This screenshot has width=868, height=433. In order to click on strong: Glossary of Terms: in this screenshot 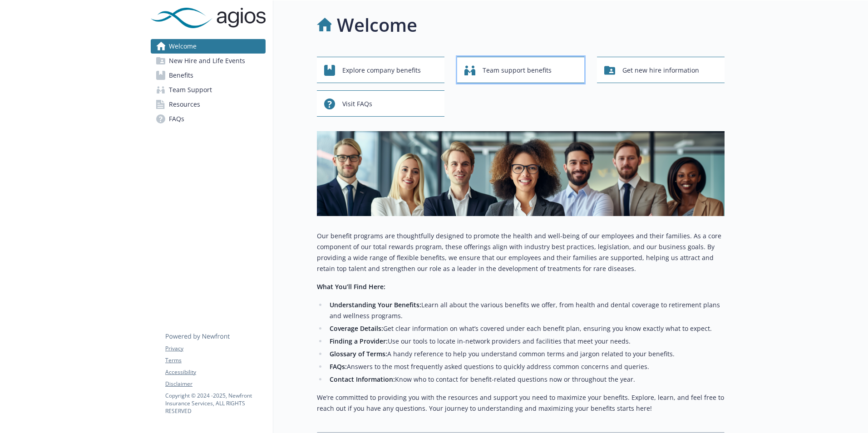, I will do `click(358, 354)`.